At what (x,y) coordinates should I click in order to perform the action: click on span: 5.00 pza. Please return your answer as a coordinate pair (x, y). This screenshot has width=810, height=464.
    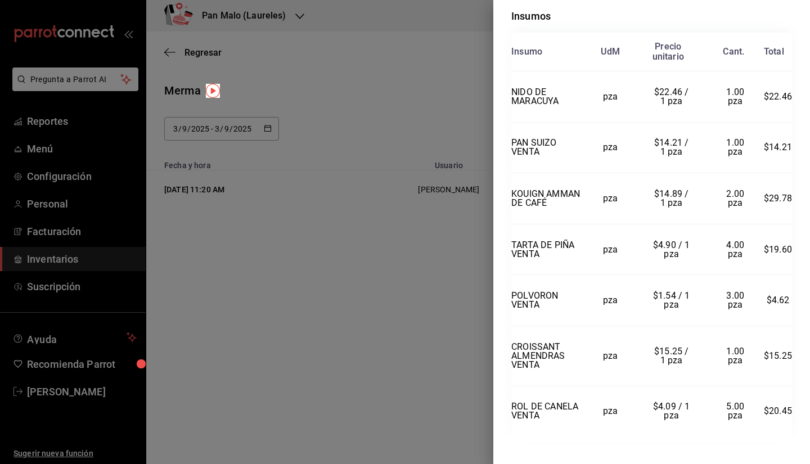
    Looking at the image, I should click on (736, 411).